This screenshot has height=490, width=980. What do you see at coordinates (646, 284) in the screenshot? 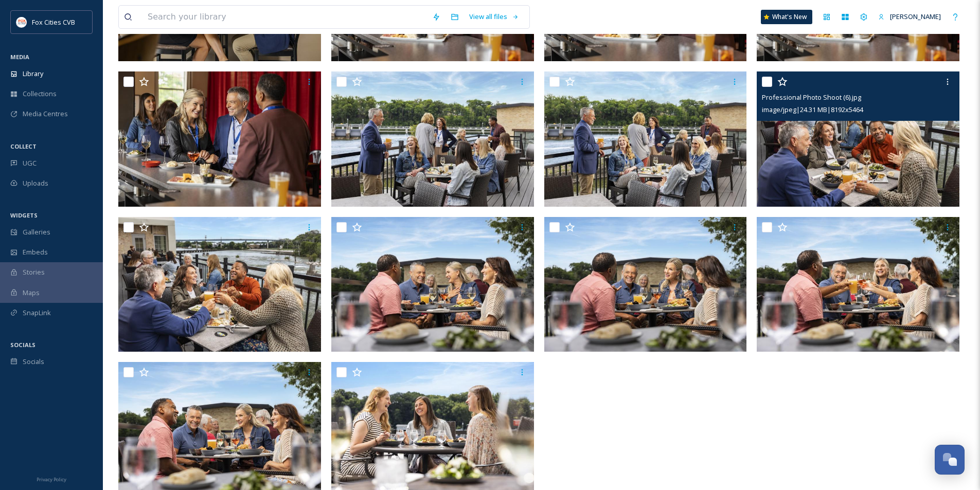
I see `img: Professional Photo Shoot (3).jpg` at bounding box center [646, 284].